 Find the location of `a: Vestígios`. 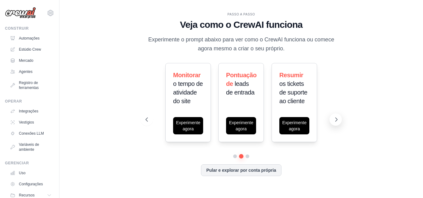

a: Vestígios is located at coordinates (31, 123).